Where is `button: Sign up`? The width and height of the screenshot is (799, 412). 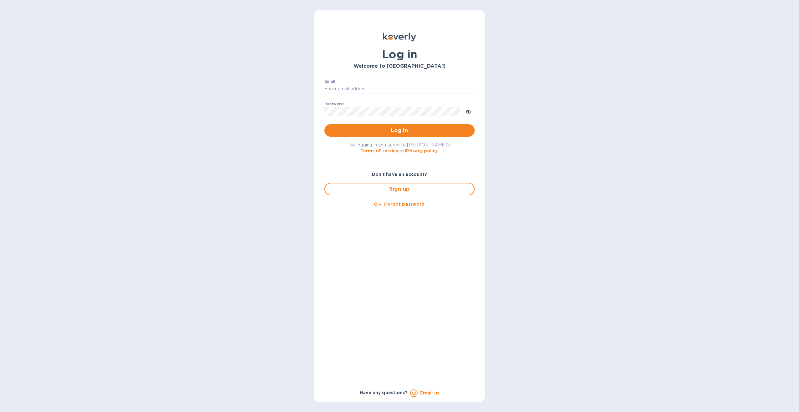 button: Sign up is located at coordinates (400, 189).